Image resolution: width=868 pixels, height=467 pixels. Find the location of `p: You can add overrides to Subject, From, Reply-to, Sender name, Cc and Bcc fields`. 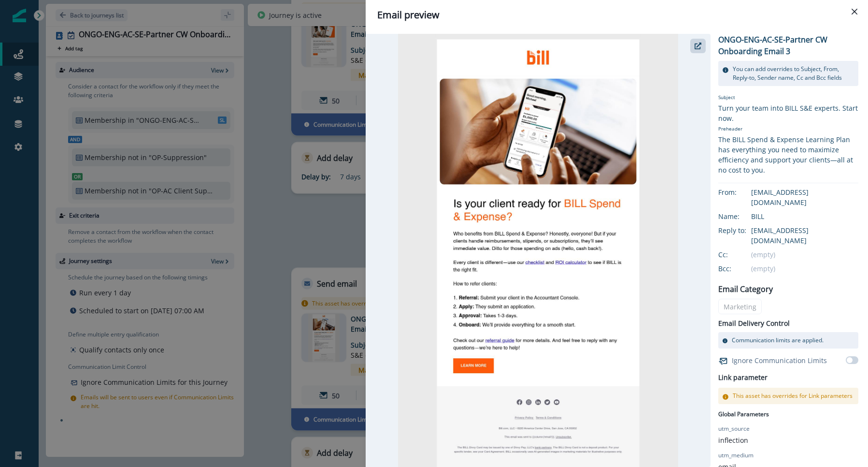

p: You can add overrides to Subject, From, Reply-to, Sender name, Cc and Bcc fields is located at coordinates (794, 74).